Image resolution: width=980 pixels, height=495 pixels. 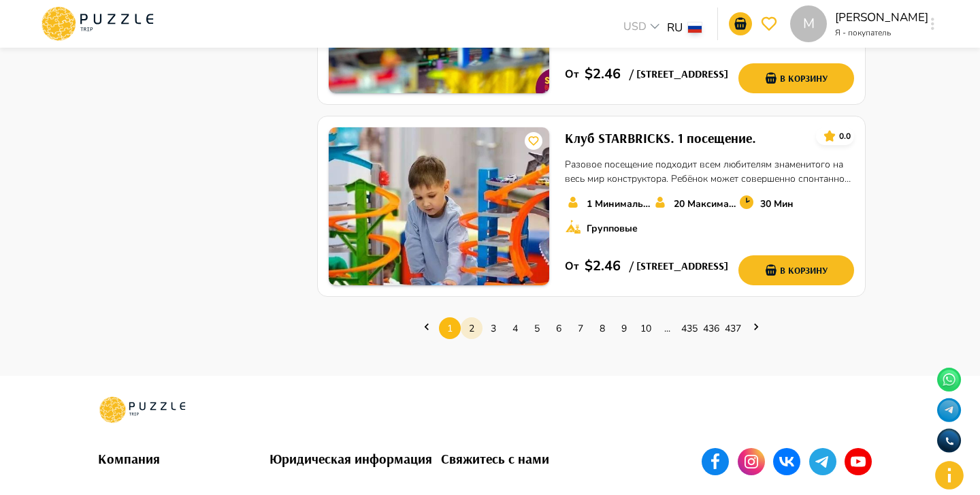 What do you see at coordinates (559, 328) in the screenshot?
I see `a: Page 6` at bounding box center [559, 328].